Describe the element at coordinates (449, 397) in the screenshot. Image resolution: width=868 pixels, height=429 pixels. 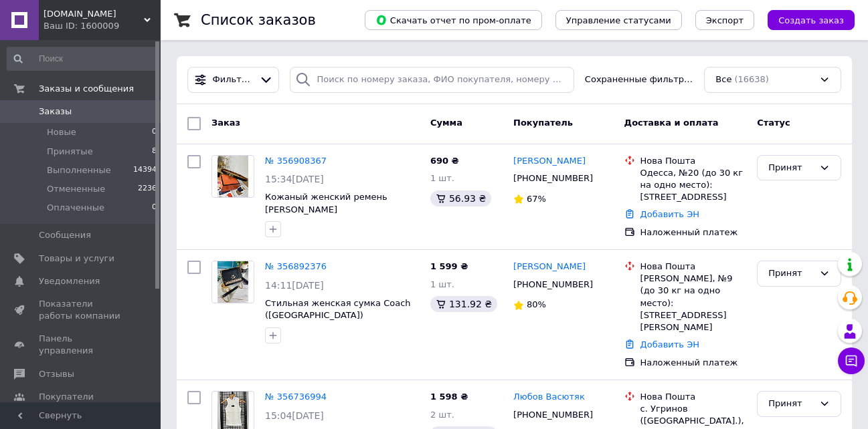
I see `span: 1 598 ₴` at that location.